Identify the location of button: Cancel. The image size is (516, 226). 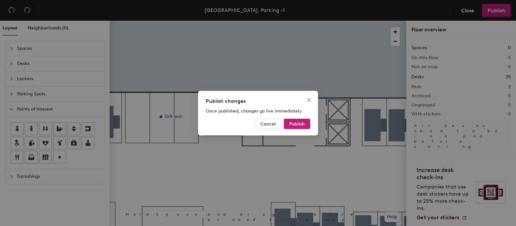
(268, 124).